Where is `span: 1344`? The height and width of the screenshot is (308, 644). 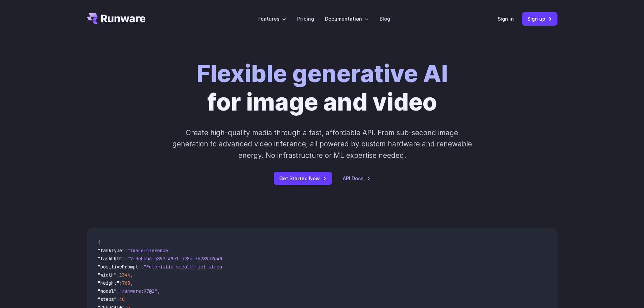
span: 1344 is located at coordinates (125, 275).